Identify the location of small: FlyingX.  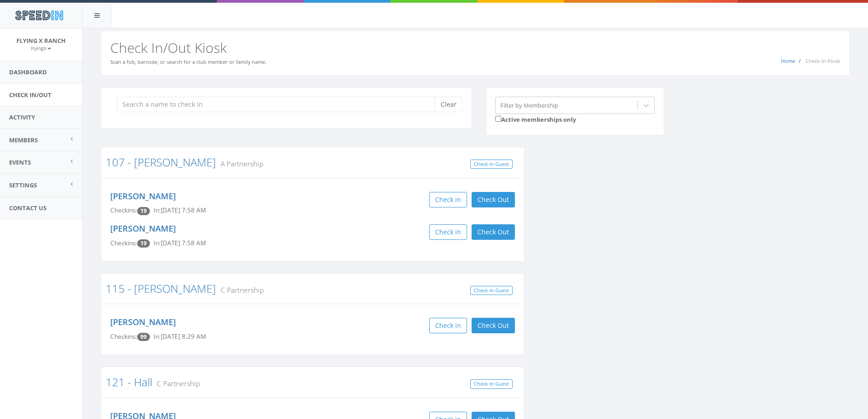
(41, 48).